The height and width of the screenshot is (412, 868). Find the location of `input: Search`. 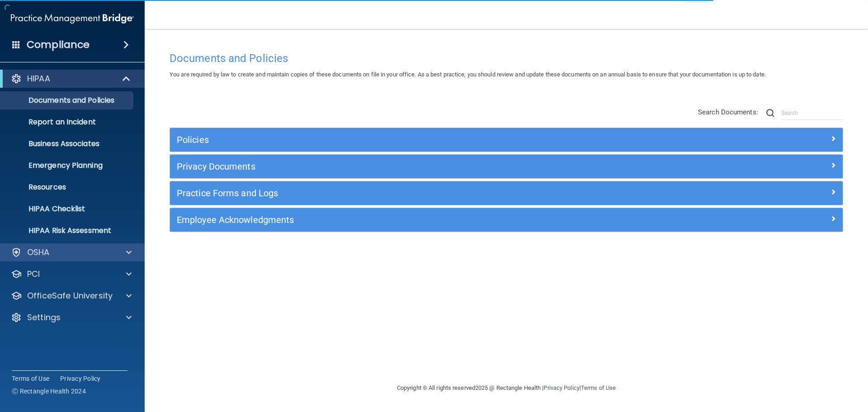

input: Search is located at coordinates (812, 113).